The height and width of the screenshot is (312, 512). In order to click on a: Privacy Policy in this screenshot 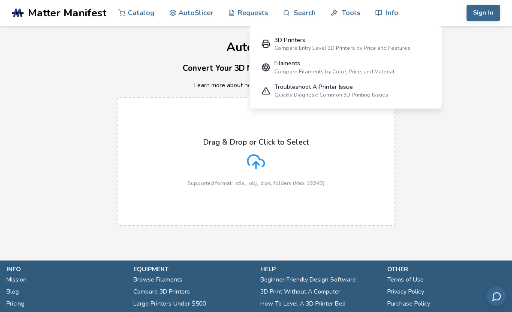, I will do `click(406, 292)`.